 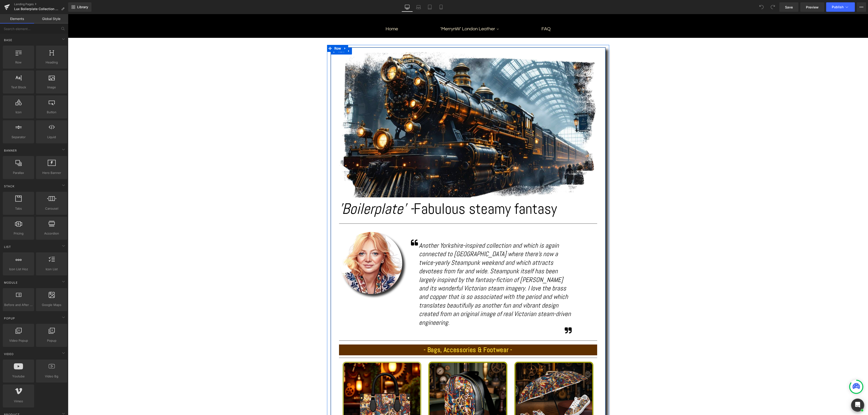 What do you see at coordinates (841, 7) in the screenshot?
I see `button: Publish` at bounding box center [841, 7].